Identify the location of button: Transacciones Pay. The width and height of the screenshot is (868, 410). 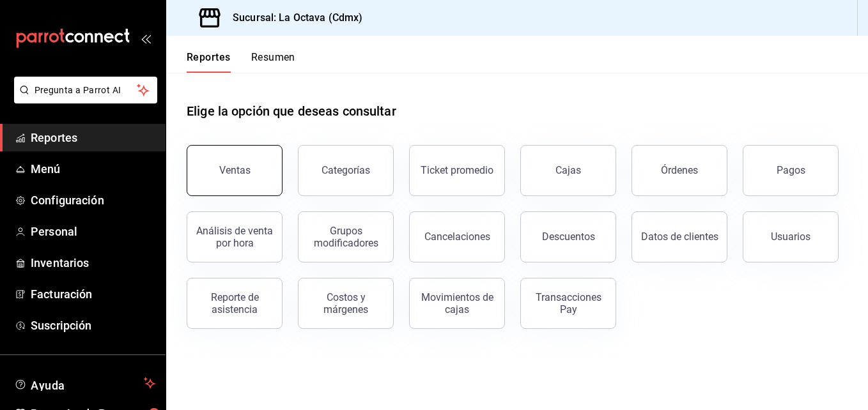
(568, 303).